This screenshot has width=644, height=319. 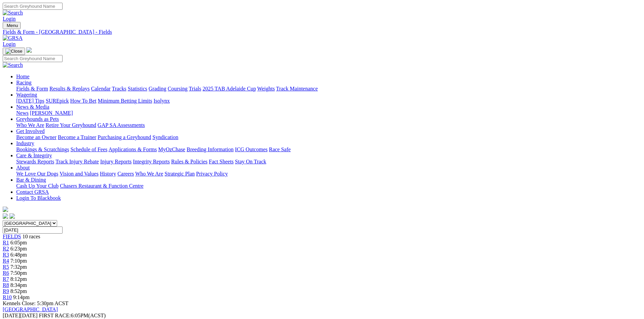 I want to click on a: R7, so click(x=6, y=279).